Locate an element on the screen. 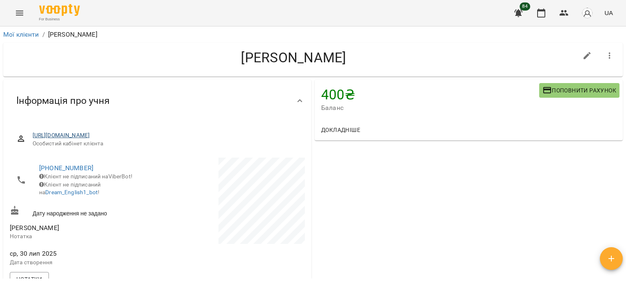 This screenshot has height=283, width=626. img: avatar_s.png is located at coordinates (587, 13).